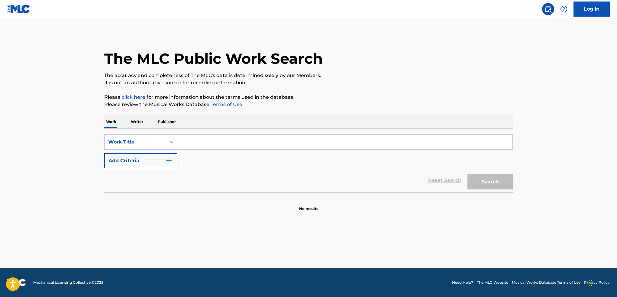  I want to click on img: help, so click(564, 9).